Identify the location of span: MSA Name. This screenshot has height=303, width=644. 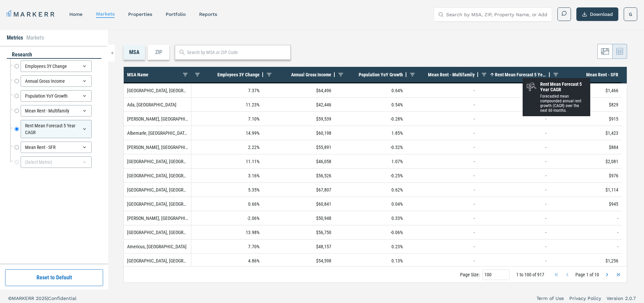
(138, 74).